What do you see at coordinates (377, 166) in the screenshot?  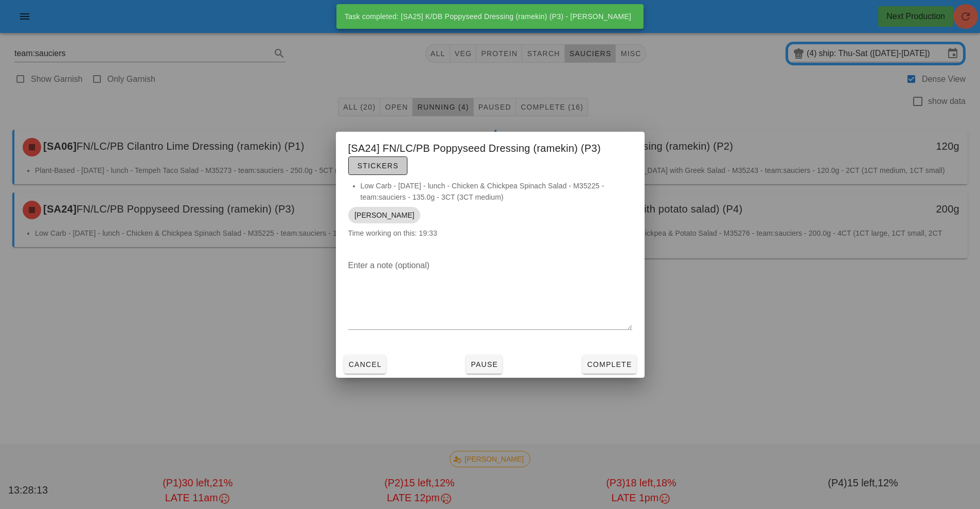 I see `button: Stickers` at bounding box center [377, 166].